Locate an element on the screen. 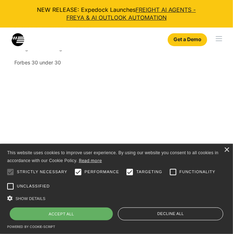  div: menu is located at coordinates (221, 39).